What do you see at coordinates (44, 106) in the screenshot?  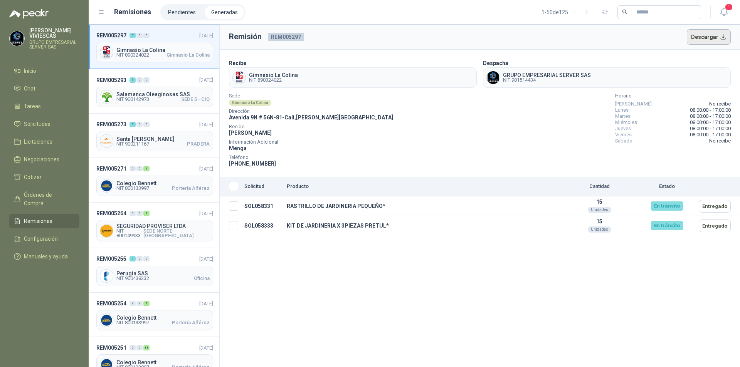 I see `a: Tareas` at bounding box center [44, 106].